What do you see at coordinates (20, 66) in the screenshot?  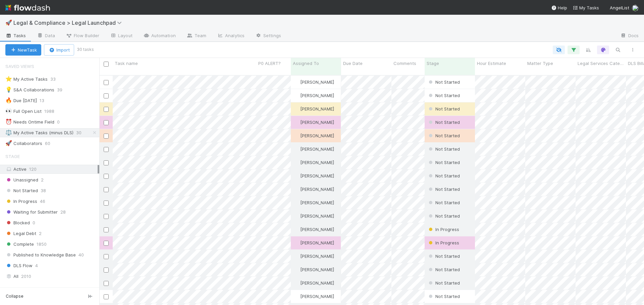 I see `span: Saved Views` at bounding box center [20, 66].